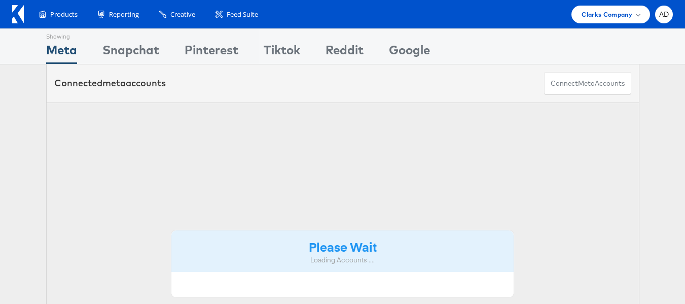  Describe the element at coordinates (282, 52) in the screenshot. I see `div: Tiktok` at that location.